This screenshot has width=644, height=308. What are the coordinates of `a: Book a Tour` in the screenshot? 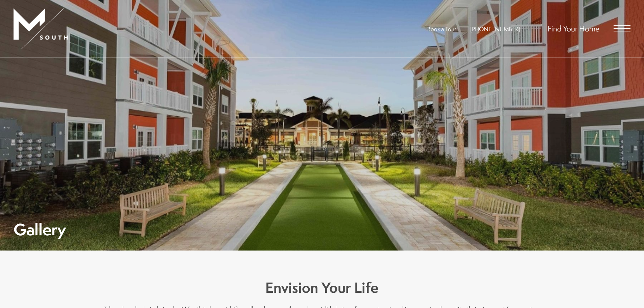 It's located at (441, 29).